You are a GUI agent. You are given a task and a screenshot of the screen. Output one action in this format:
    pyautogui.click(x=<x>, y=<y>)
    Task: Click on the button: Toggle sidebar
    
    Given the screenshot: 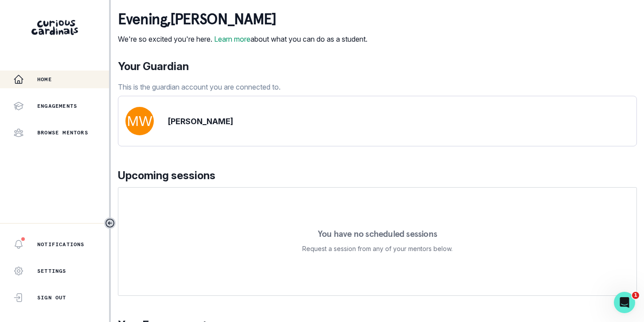 What is the action you would take?
    pyautogui.click(x=110, y=223)
    